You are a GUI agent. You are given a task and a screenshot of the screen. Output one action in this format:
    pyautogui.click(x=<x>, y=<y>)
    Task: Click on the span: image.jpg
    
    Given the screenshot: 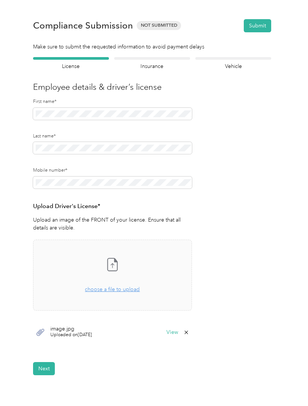 What is the action you would take?
    pyautogui.click(x=71, y=329)
    